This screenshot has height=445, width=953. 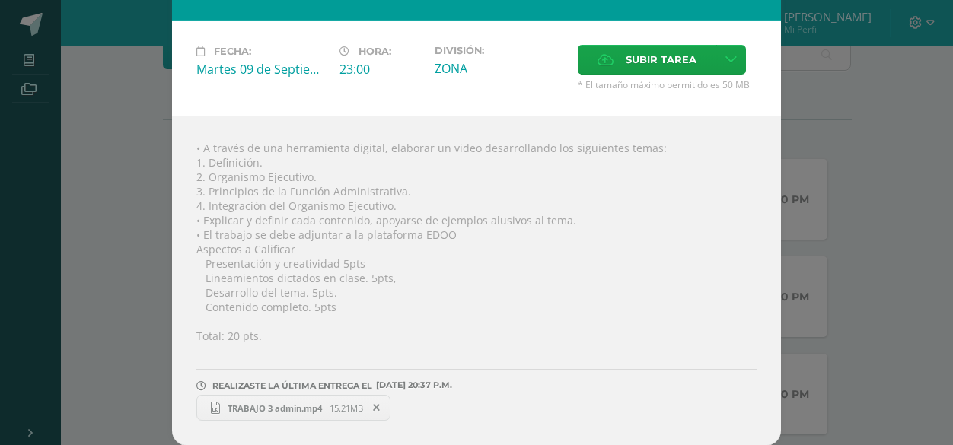 I want to click on span: Remover entrega, so click(x=377, y=408).